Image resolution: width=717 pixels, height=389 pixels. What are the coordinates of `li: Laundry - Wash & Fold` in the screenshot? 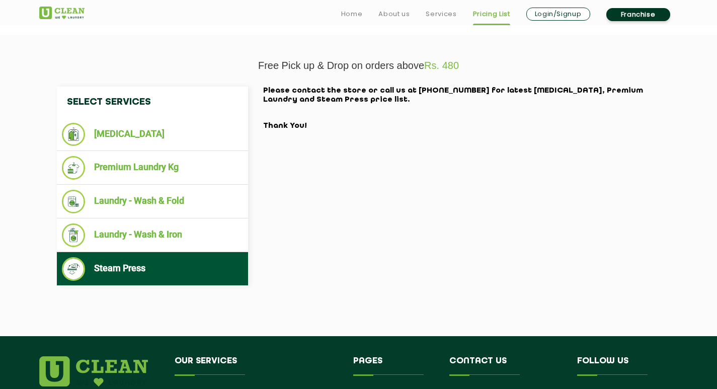 It's located at (153, 201).